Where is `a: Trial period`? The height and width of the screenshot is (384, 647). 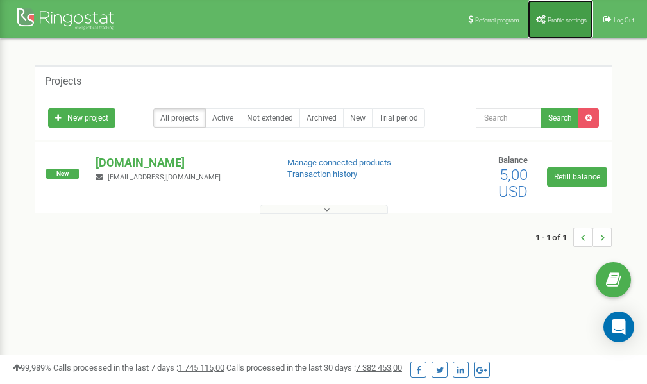
a: Trial period is located at coordinates (398, 118).